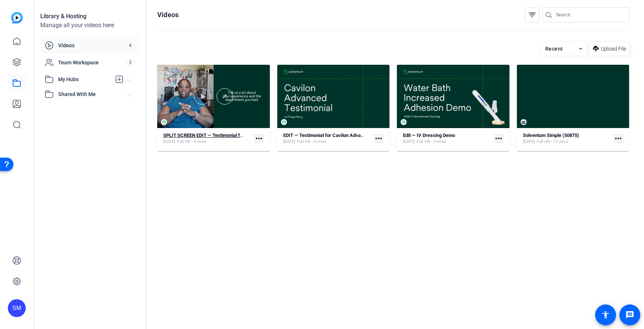 The image size is (644, 329). What do you see at coordinates (91, 62) in the screenshot?
I see `span: Team Workspace` at bounding box center [91, 62].